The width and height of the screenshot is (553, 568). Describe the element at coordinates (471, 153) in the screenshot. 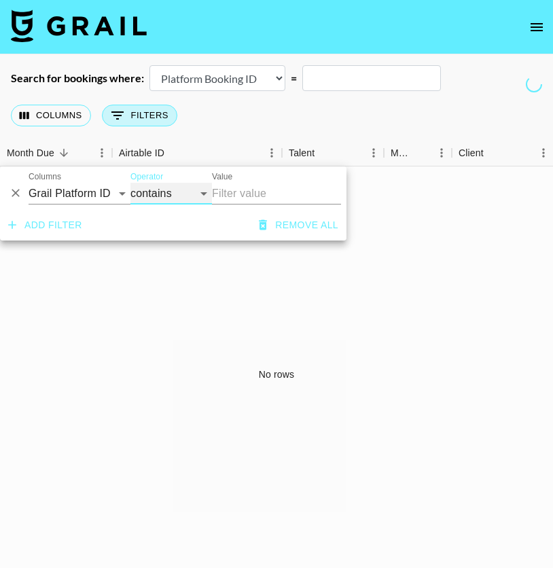

I see `div: Client` at that location.